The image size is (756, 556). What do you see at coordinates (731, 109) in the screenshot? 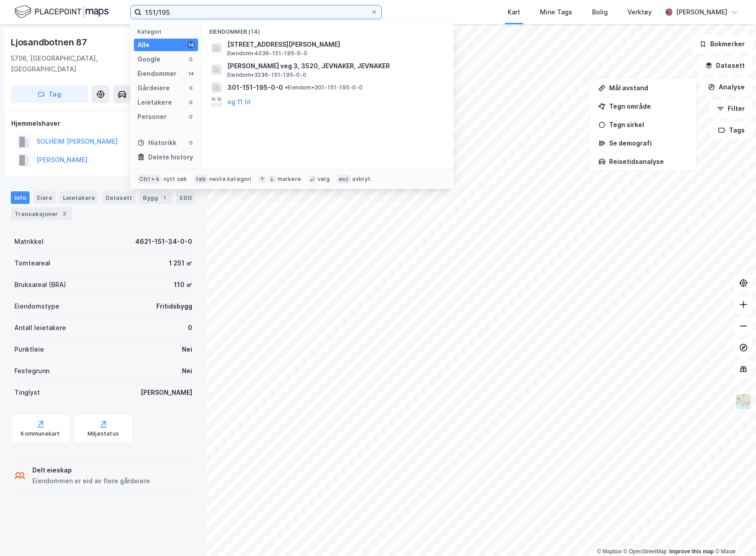
I see `button: Filter` at bounding box center [731, 109].